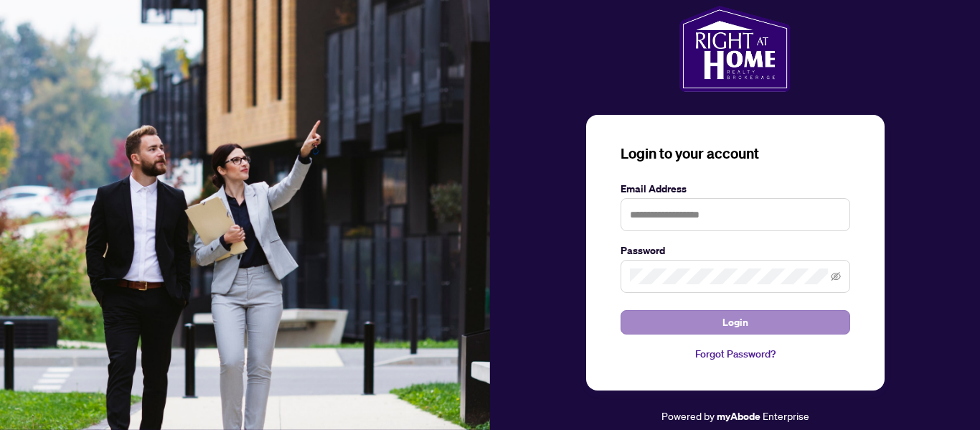 The height and width of the screenshot is (430, 980). What do you see at coordinates (738, 416) in the screenshot?
I see `a: myAbode` at bounding box center [738, 416].